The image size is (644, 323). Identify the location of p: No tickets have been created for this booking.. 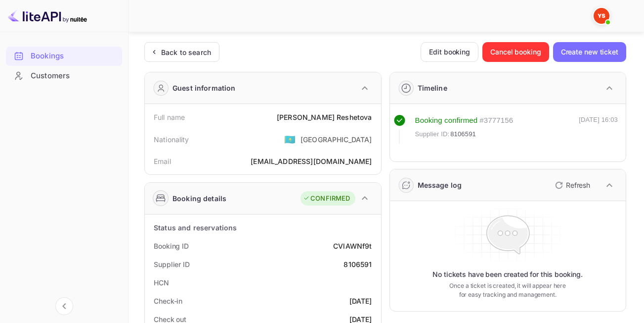
(508, 274).